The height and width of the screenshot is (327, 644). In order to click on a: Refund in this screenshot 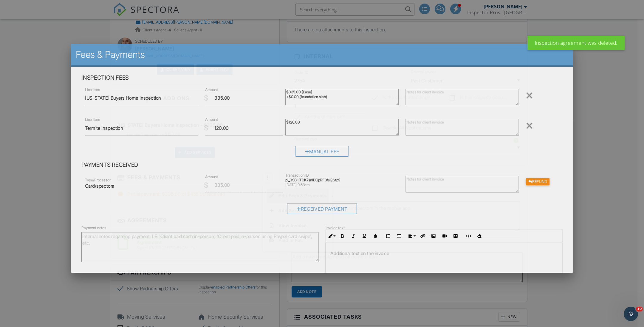, I will do `click(538, 181)`.